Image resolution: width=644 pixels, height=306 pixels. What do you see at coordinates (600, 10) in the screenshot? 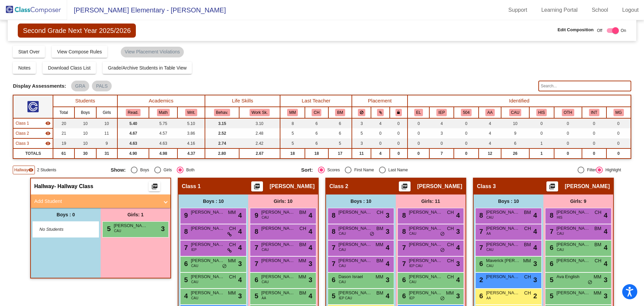
I see `a: School` at bounding box center [600, 10].